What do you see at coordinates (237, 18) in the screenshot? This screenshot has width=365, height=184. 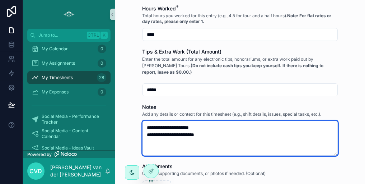 I see `strong: Note: For flat rates or day rates, please only enter 1.` at bounding box center [237, 18].